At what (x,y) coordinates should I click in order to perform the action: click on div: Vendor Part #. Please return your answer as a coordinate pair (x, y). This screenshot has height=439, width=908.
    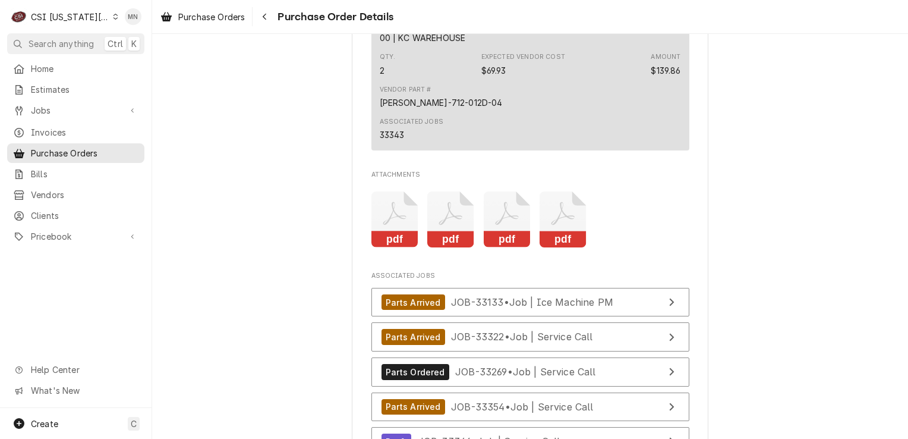
    Looking at the image, I should click on (405, 90).